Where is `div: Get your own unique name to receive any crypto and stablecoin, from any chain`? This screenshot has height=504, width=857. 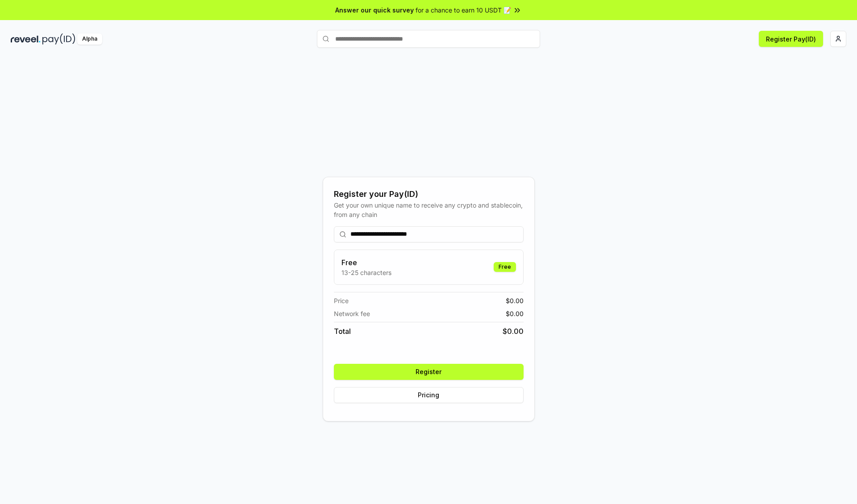
div: Get your own unique name to receive any crypto and stablecoin, from any chain is located at coordinates (428, 210).